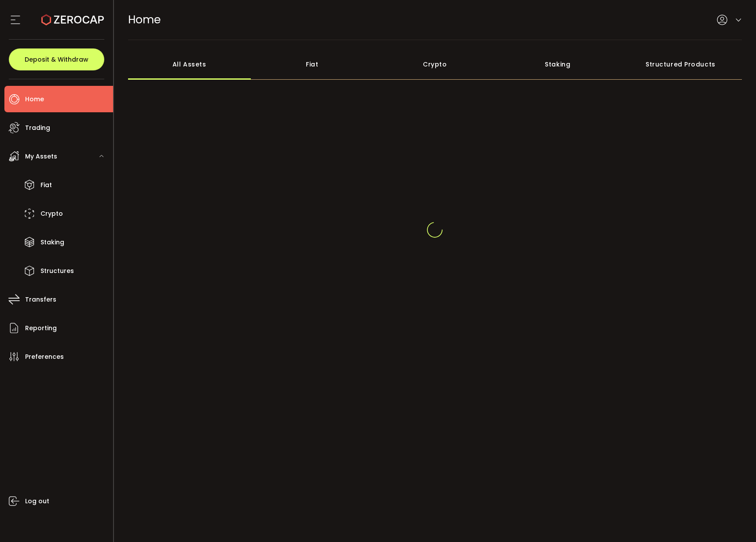 The image size is (756, 542). Describe the element at coordinates (40, 299) in the screenshot. I see `span: Transfers` at that location.